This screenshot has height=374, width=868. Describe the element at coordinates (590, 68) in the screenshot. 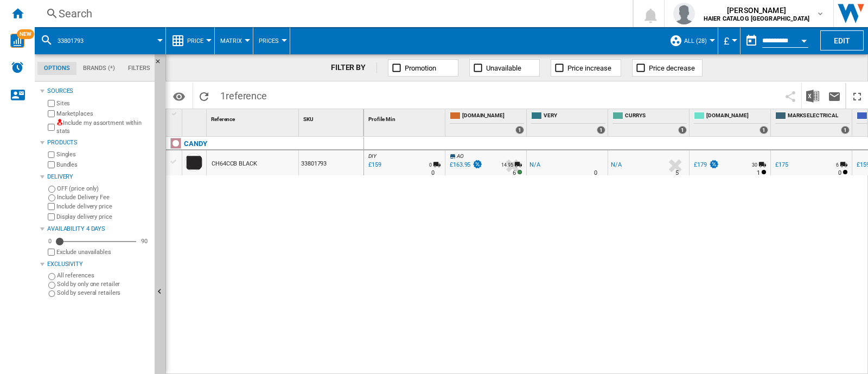

I see `span: Price increase` at that location.